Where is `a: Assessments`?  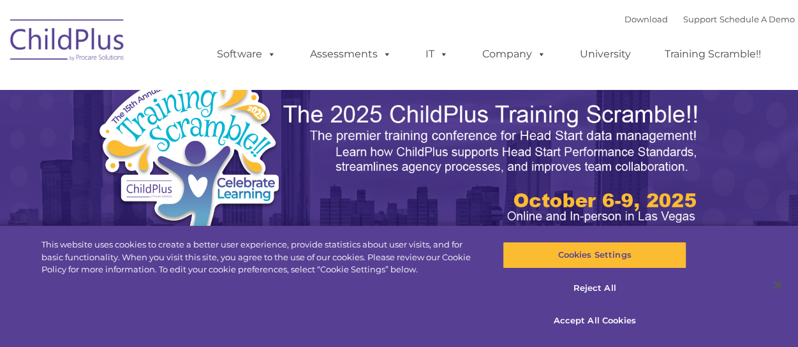
a: Assessments is located at coordinates (351, 54).